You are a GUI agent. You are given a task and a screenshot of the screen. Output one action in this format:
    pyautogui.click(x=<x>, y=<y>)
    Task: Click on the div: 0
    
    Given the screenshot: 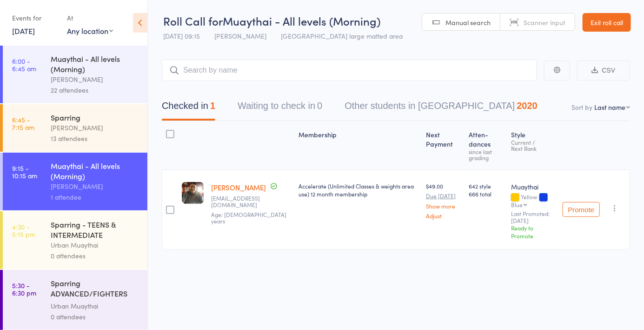 What is the action you would take?
    pyautogui.click(x=319, y=106)
    